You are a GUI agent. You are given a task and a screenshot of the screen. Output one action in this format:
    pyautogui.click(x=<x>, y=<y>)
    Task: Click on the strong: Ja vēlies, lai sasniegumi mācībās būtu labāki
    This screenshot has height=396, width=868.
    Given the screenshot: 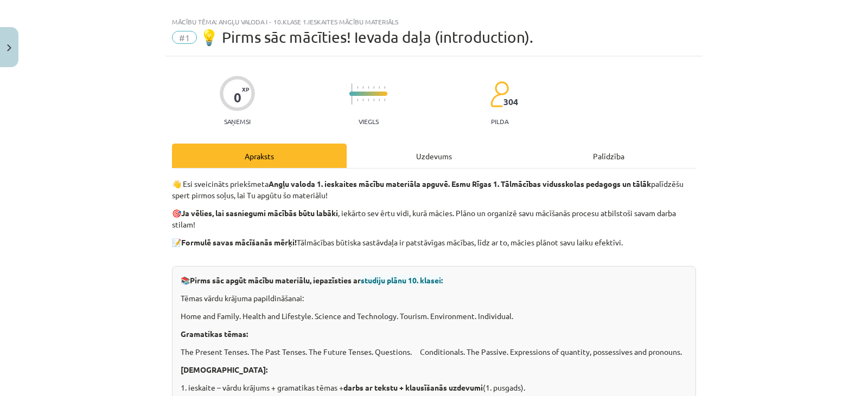 What is the action you would take?
    pyautogui.click(x=259, y=213)
    